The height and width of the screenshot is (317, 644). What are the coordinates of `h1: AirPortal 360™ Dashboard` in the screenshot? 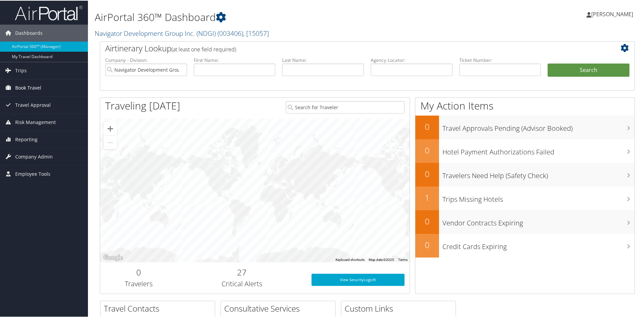 It's located at (276, 16).